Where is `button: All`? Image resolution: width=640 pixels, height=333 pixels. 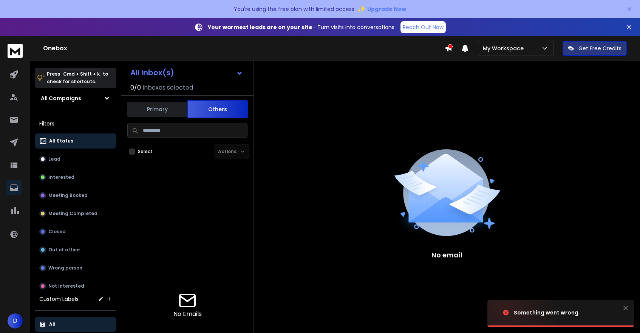
button: All is located at coordinates (76, 324).